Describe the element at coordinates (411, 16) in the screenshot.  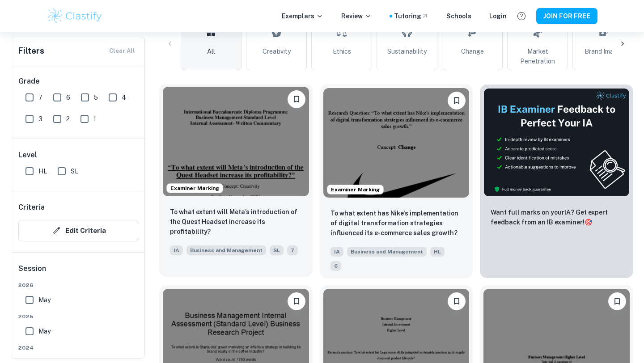
I see `div: Tutoring` at that location.